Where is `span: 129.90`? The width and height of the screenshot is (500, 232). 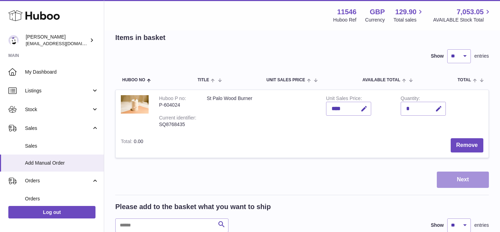 span: 129.90 is located at coordinates (406, 12).